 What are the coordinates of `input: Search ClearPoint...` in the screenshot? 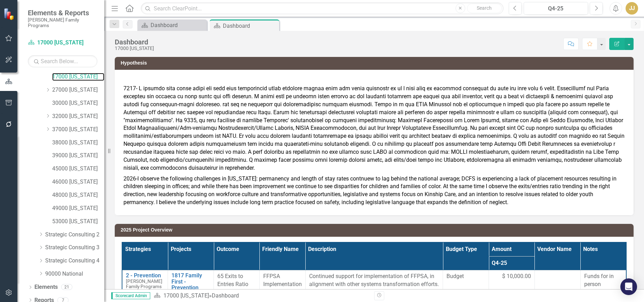 It's located at (322, 8).